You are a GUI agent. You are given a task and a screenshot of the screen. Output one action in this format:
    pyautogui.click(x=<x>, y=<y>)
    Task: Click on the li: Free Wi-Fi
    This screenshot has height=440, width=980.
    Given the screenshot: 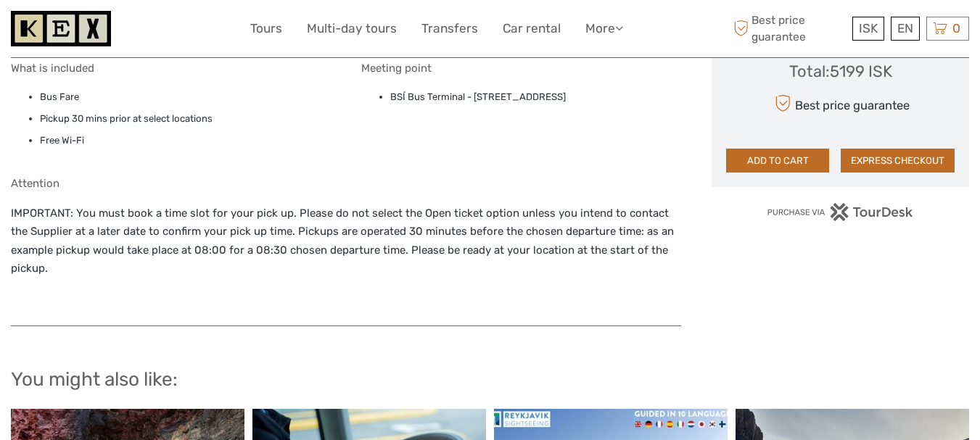 What is the action you would take?
    pyautogui.click(x=185, y=141)
    